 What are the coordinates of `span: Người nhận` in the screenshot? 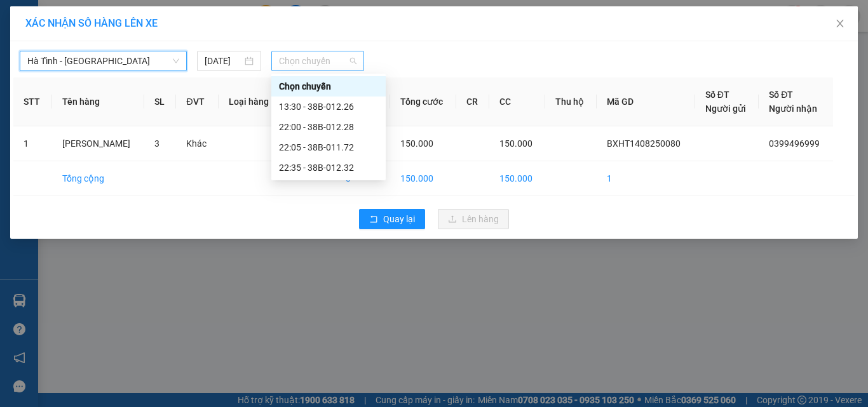 It's located at (793, 109).